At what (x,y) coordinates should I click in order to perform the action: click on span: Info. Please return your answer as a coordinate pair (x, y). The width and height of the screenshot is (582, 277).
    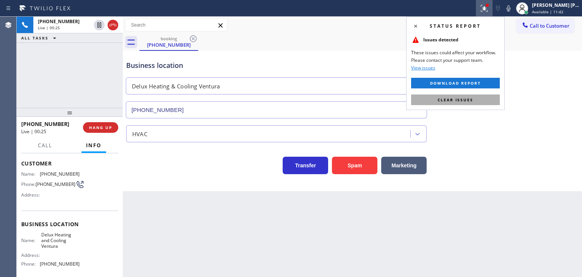
    Looking at the image, I should click on (94, 145).